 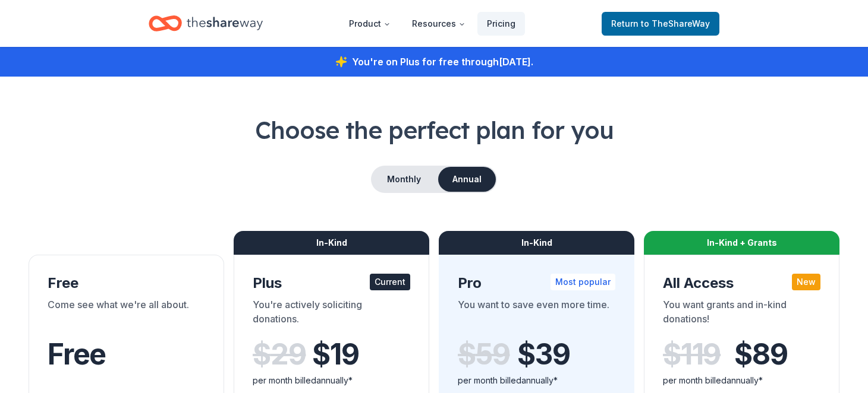 What do you see at coordinates (466, 179) in the screenshot?
I see `button: Annual` at bounding box center [466, 179].